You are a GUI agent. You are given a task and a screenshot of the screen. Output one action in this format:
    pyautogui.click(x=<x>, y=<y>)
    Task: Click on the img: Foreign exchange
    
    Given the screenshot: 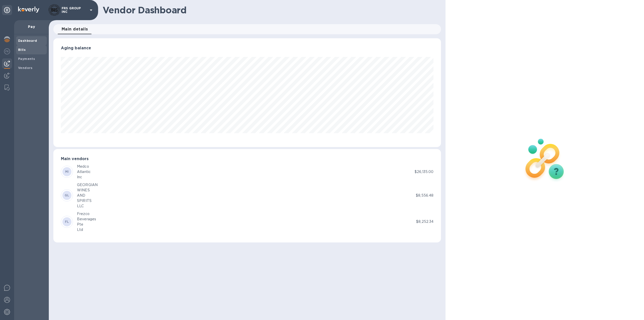 What is the action you would take?
    pyautogui.click(x=7, y=51)
    